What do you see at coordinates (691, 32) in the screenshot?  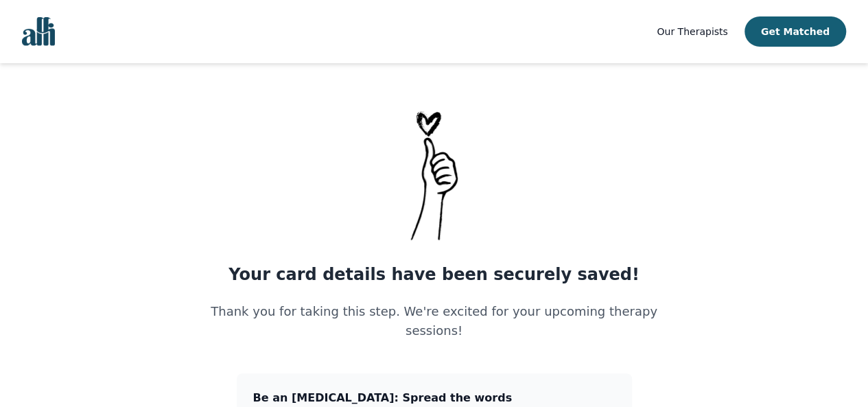 I see `a: Our Therapists` at bounding box center [691, 32].